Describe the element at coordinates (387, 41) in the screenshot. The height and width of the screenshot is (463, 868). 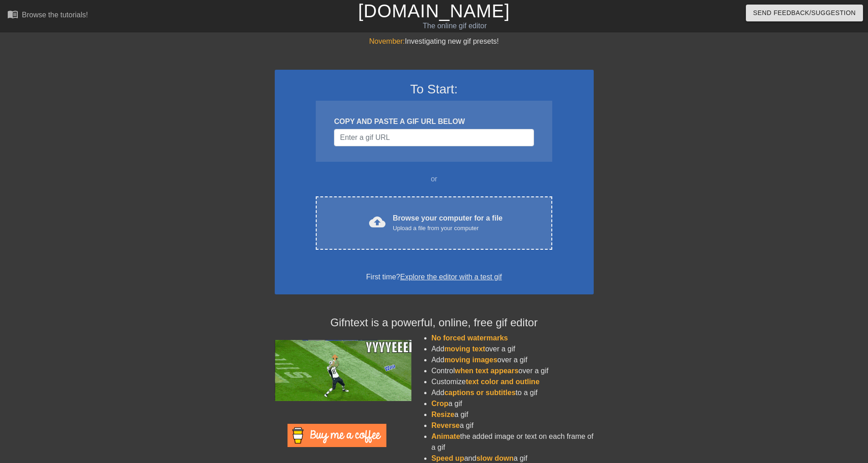
I see `span: November:` at that location.